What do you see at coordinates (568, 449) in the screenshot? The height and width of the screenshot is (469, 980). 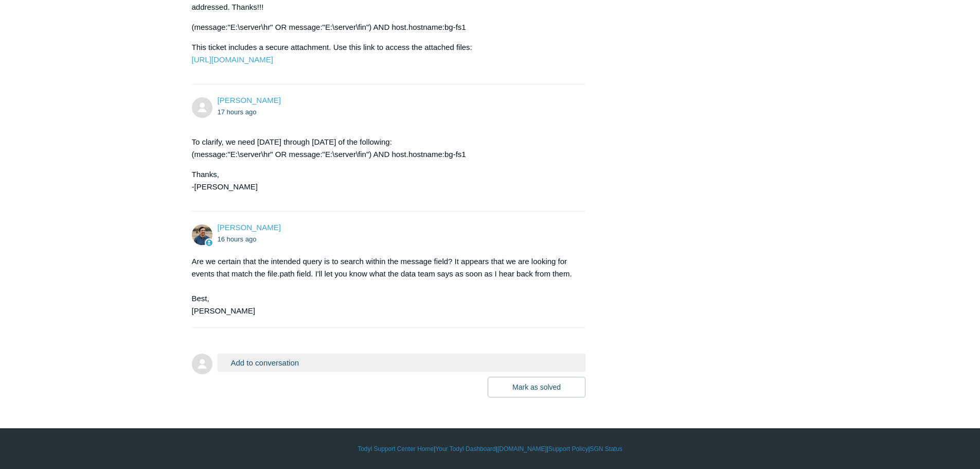 I see `a: Support Policy` at bounding box center [568, 449].